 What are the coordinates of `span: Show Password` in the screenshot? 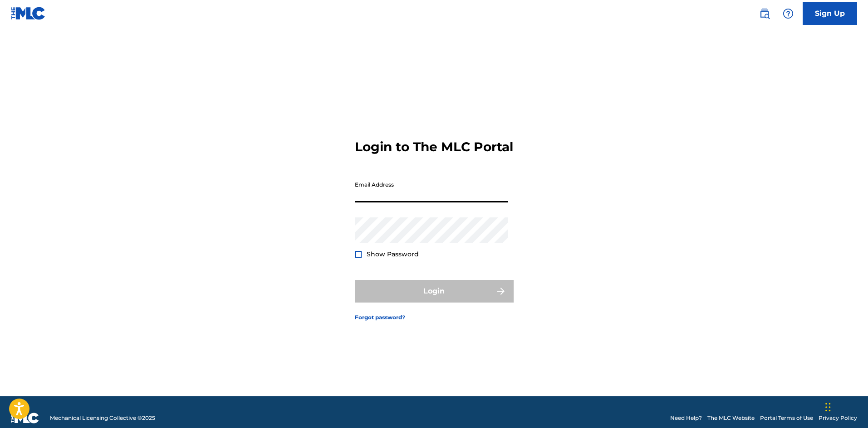 It's located at (392, 255).